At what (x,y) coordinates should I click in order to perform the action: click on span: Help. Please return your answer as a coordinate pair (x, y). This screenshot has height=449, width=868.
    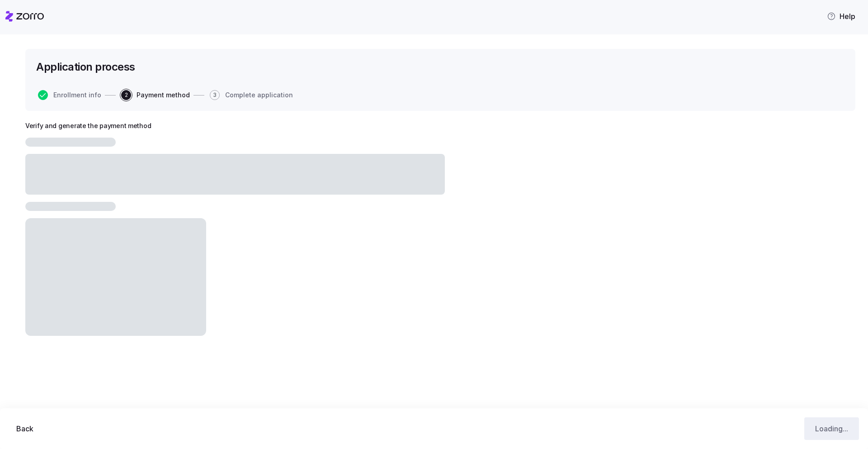
    Looking at the image, I should click on (841, 16).